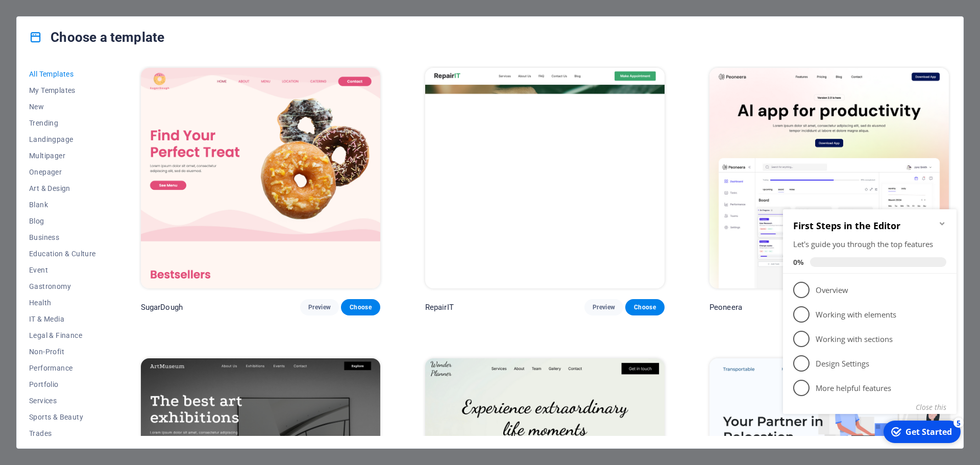 This screenshot has width=980, height=465. What do you see at coordinates (62, 335) in the screenshot?
I see `button: Legal & Finance` at bounding box center [62, 335].